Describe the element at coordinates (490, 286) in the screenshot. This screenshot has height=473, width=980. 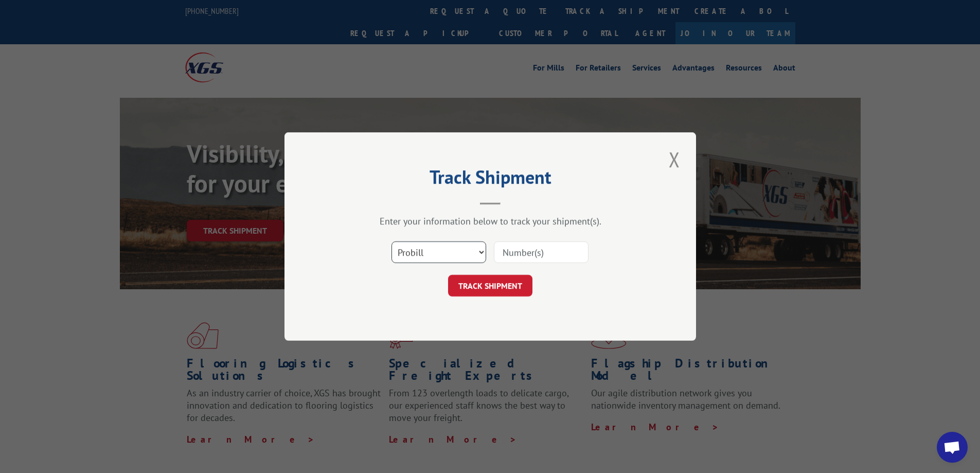
I see `button: TRACK SHIPMENT` at that location.